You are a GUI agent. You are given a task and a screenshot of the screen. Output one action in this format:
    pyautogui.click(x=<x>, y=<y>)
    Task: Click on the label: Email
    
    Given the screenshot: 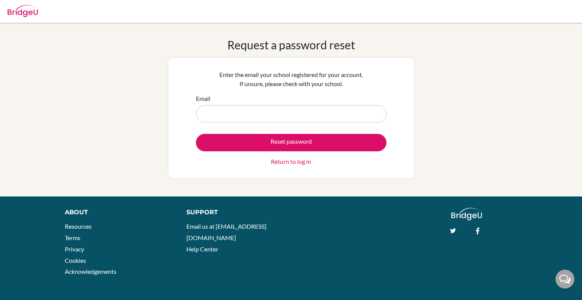 What is the action you would take?
    pyautogui.click(x=203, y=99)
    